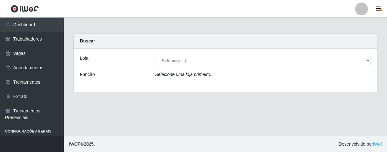  I want to click on a: iWof, so click(378, 144).